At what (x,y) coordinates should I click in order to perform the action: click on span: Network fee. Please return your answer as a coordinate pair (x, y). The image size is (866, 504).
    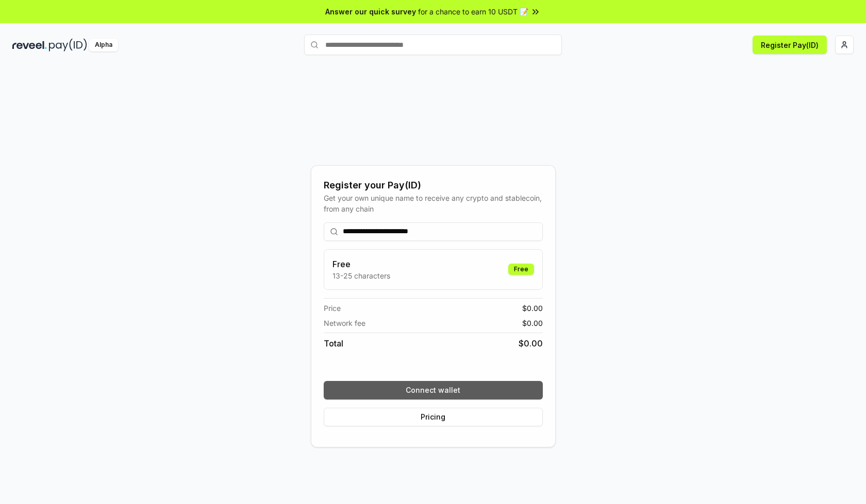
    Looking at the image, I should click on (345, 323).